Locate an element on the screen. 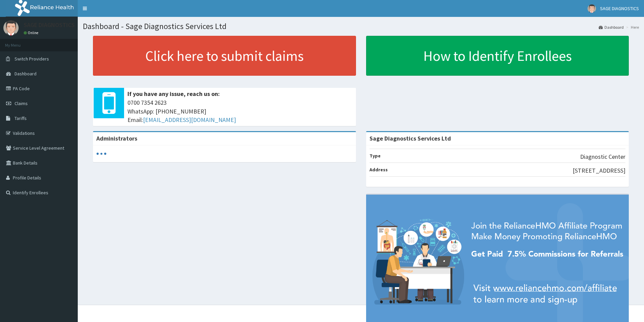  strong: Sage Diagnostics Services Ltd is located at coordinates (410, 138).